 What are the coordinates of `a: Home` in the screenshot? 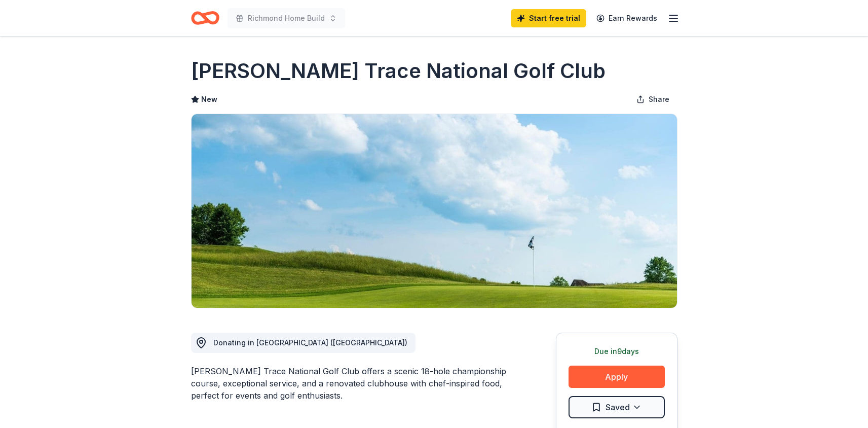 It's located at (205, 18).